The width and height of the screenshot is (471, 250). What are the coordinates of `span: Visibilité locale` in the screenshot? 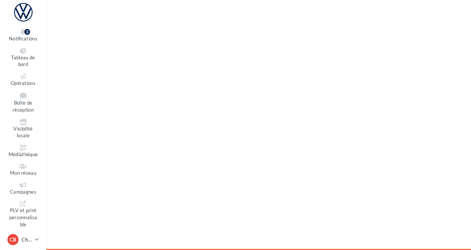 It's located at (23, 132).